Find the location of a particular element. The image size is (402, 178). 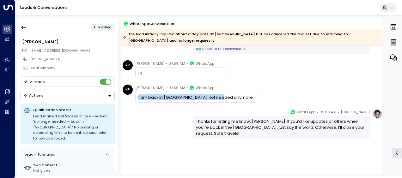

span: WhatsApp Conversation is located at coordinates (152, 24).